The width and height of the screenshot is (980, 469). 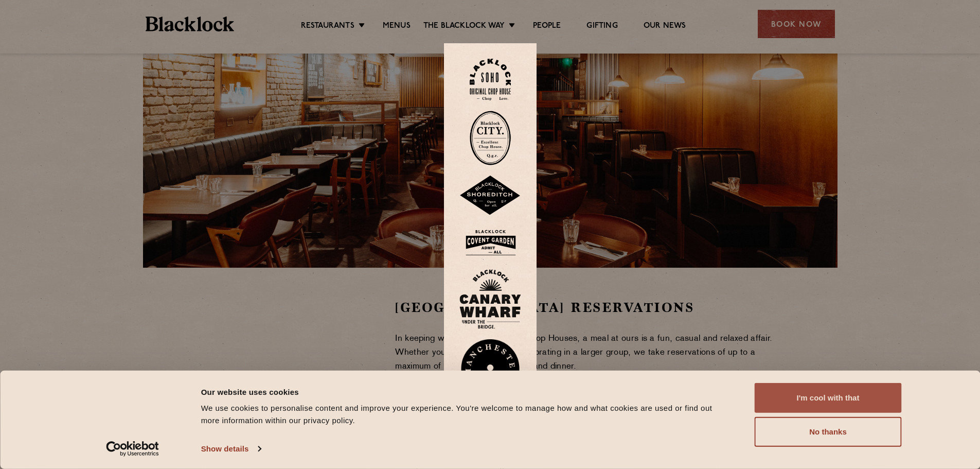 What do you see at coordinates (466, 415) in the screenshot?
I see `div: We use cookies to personalise content and improve your experience. You're welcome to manage how a...` at bounding box center [466, 415].